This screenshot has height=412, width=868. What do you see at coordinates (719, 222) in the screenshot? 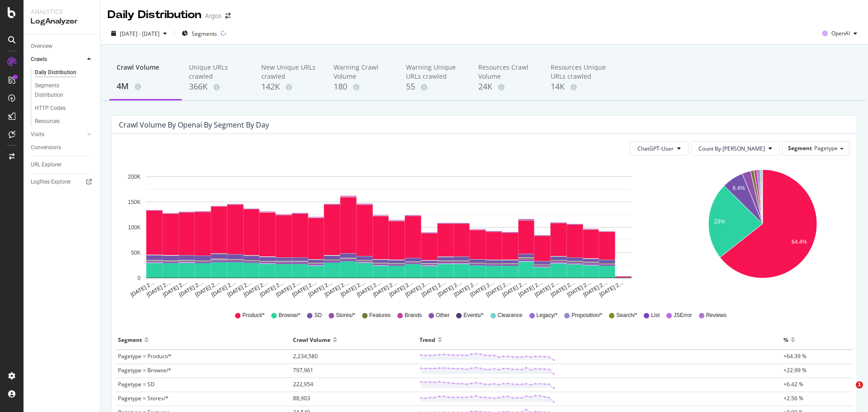
I see `text: 23%` at bounding box center [719, 222].